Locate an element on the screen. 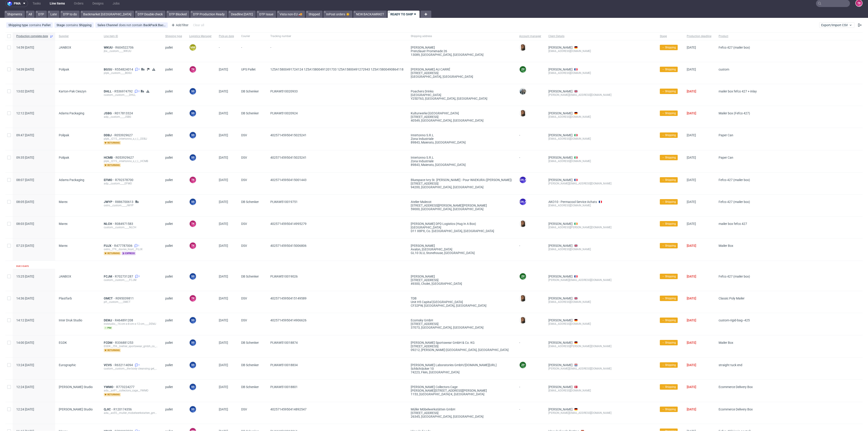 This screenshot has height=431, width=868. span: EFMO is located at coordinates (109, 180).